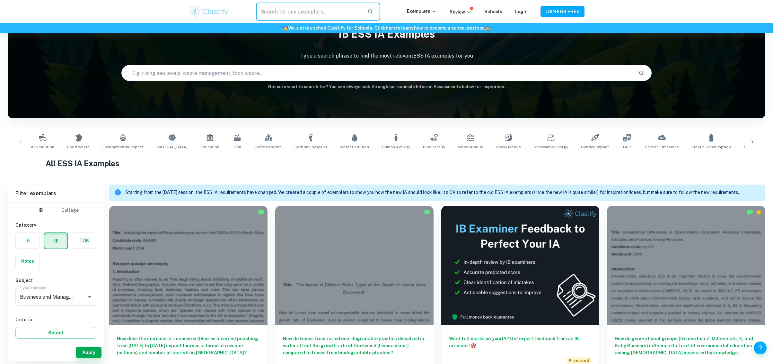  What do you see at coordinates (56, 319) in the screenshot?
I see `h6: Criteria` at bounding box center [56, 319].